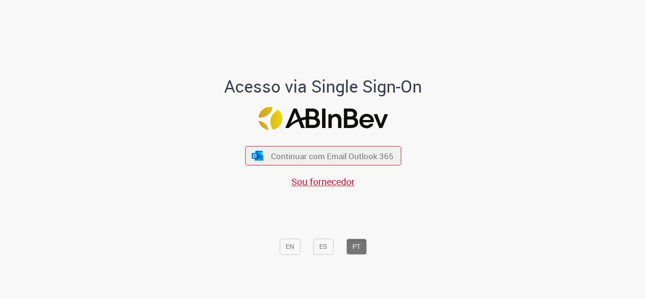 The height and width of the screenshot is (299, 646). I want to click on button: ícone Azure/Microsoft 360 Continuar com Email Outlook 365, so click(323, 156).